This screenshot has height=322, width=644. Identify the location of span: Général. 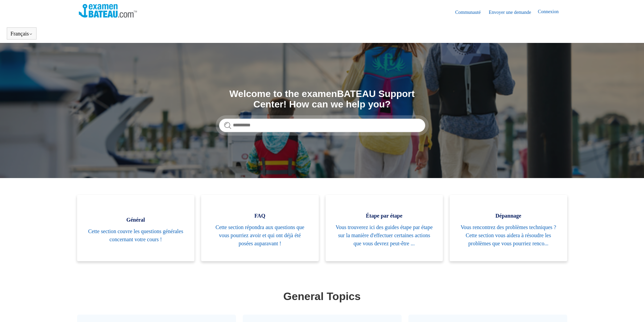
(136, 220).